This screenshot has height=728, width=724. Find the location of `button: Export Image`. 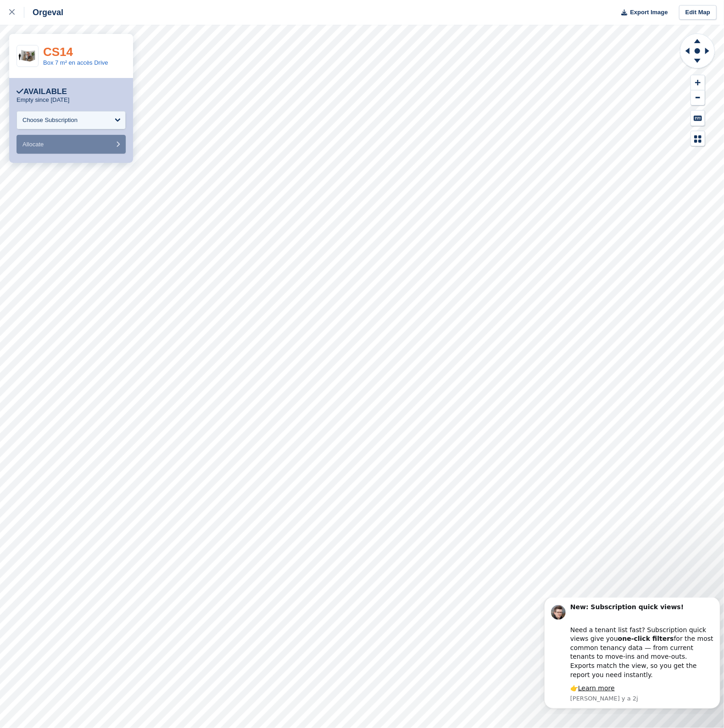

button: Export Image is located at coordinates (642, 12).